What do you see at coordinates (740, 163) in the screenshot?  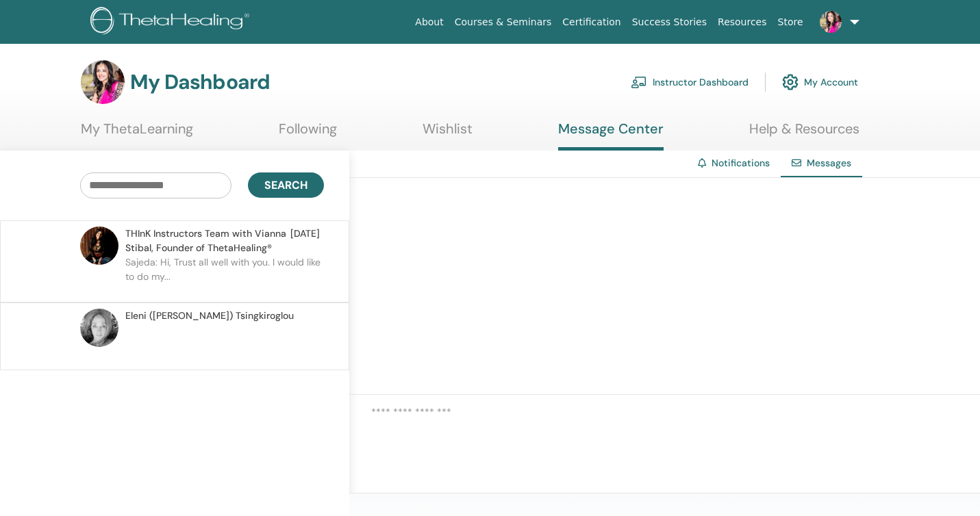 I see `a: Notifications` at bounding box center [740, 163].